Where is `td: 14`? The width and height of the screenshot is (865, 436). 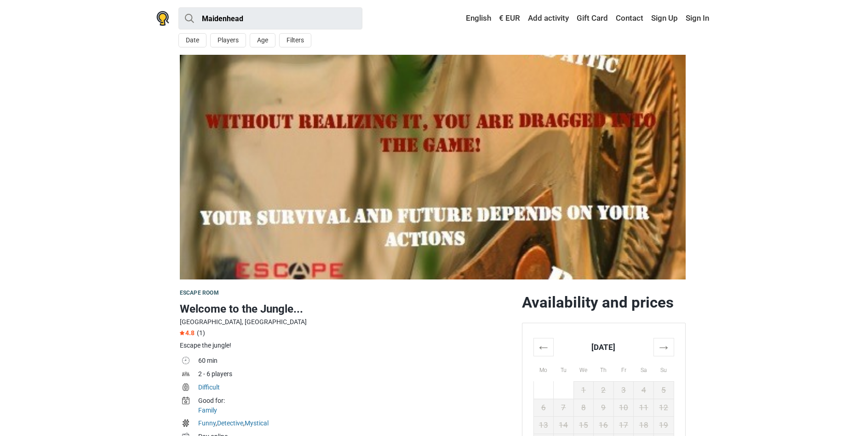 td: 14 is located at coordinates (564, 424).